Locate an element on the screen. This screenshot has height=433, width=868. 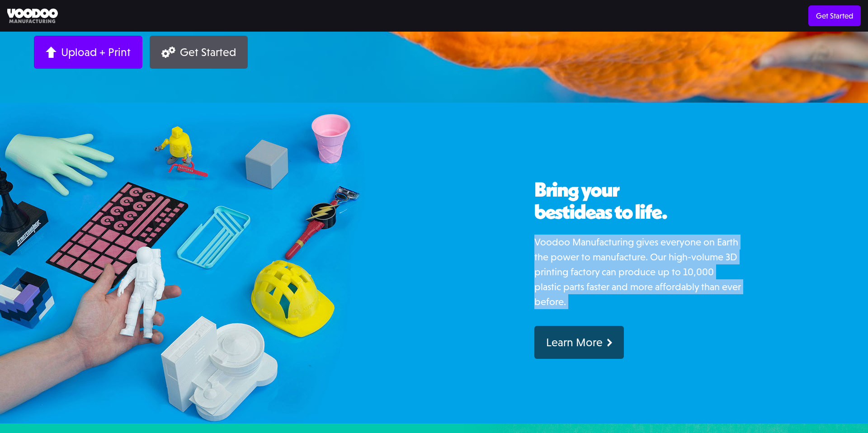
a: Learn More is located at coordinates (579, 342).